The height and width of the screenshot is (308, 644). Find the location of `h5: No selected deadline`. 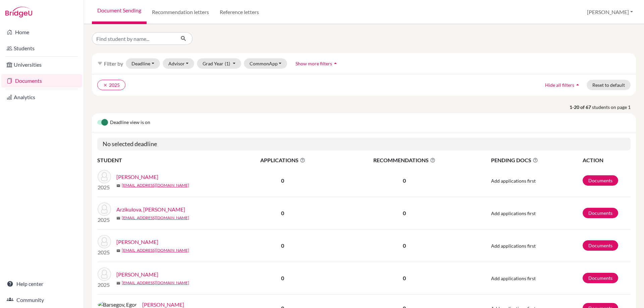

h5: No selected deadline is located at coordinates (364, 144).